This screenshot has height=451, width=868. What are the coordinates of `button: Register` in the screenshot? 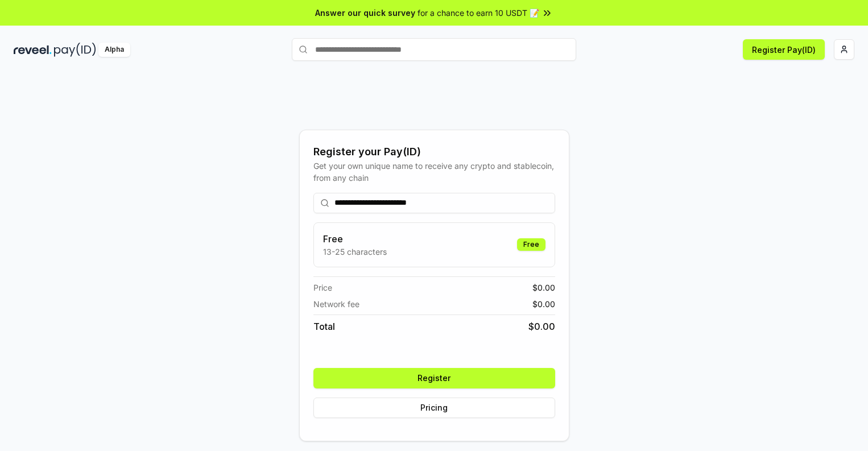 It's located at (434, 378).